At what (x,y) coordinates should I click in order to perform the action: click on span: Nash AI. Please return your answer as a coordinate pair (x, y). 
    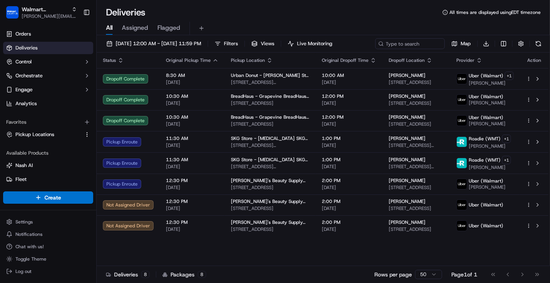
    Looking at the image, I should click on (24, 166).